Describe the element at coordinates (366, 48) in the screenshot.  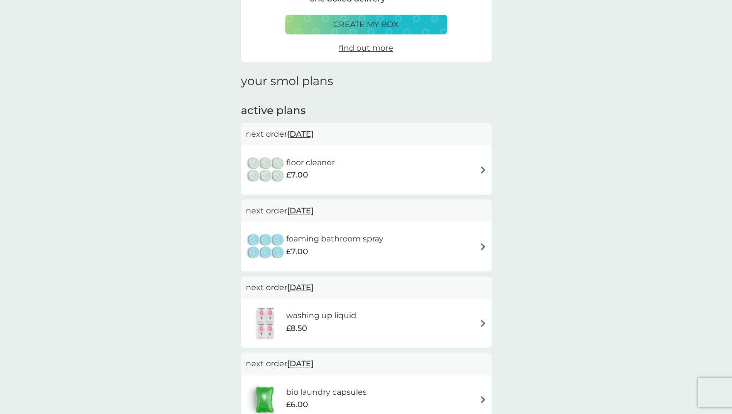
I see `span: find out more` at that location.